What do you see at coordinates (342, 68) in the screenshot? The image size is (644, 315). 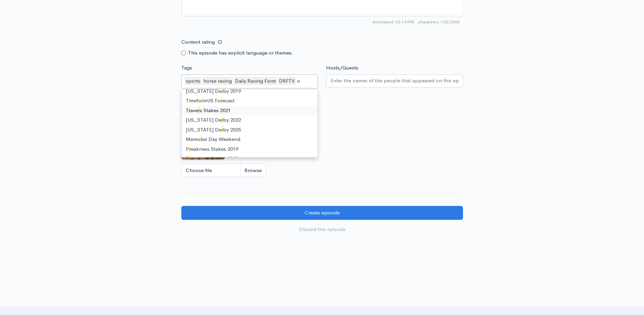 I see `label: Hosts/Guests` at bounding box center [342, 68].